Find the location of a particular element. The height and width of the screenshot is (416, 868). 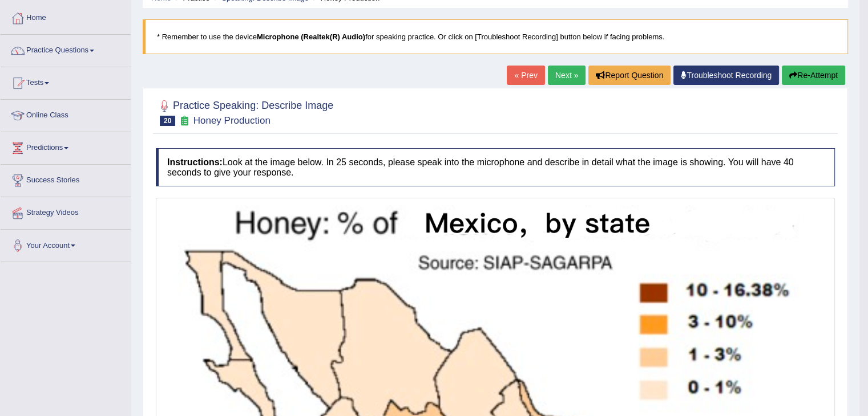

a: Tests is located at coordinates (66, 82).